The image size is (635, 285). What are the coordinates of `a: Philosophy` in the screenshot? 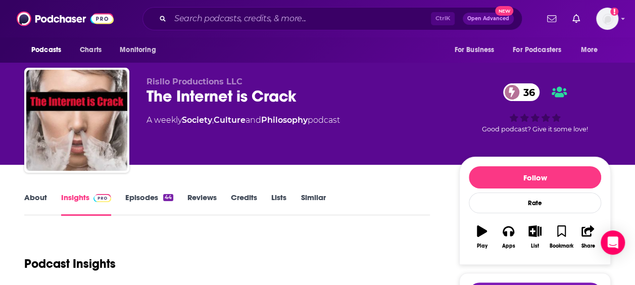 It's located at (284, 120).